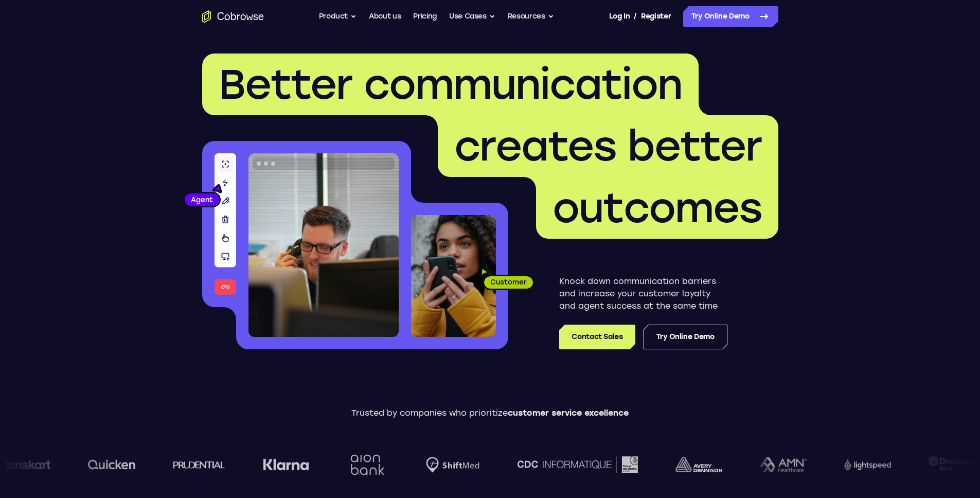  Describe the element at coordinates (453, 276) in the screenshot. I see `img: A customer holding their phone` at that location.